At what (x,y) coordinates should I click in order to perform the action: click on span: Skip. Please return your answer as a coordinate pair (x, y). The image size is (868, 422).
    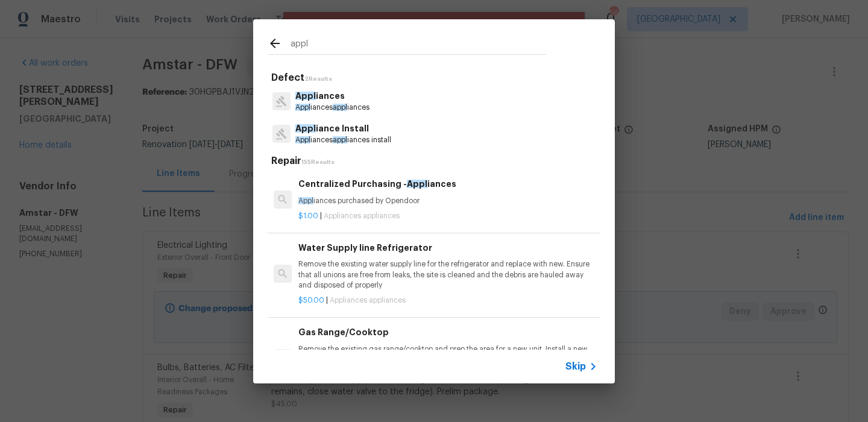
    Looking at the image, I should click on (576, 367).